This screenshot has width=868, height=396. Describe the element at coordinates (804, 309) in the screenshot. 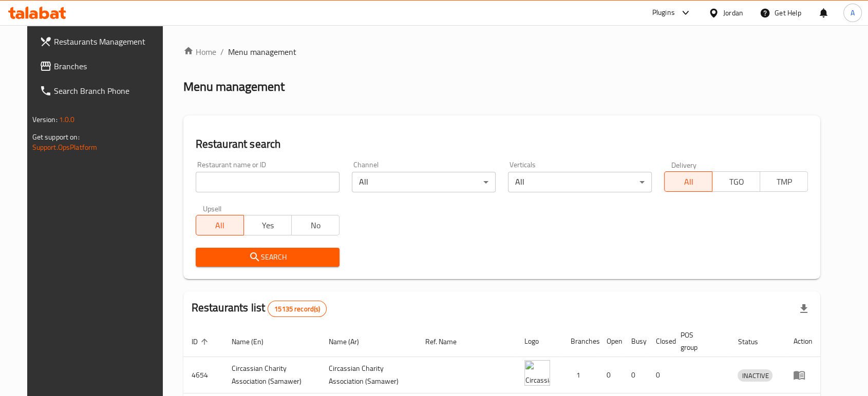

I see `div: Export file` at that location.